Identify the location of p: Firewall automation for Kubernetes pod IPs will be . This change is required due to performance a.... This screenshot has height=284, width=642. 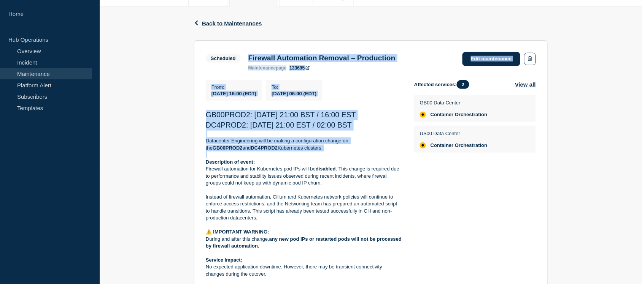
(304, 176).